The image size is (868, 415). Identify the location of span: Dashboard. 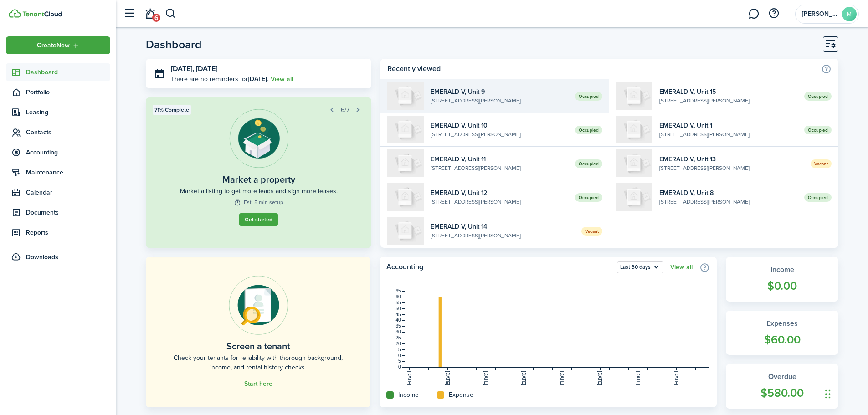
(68, 72).